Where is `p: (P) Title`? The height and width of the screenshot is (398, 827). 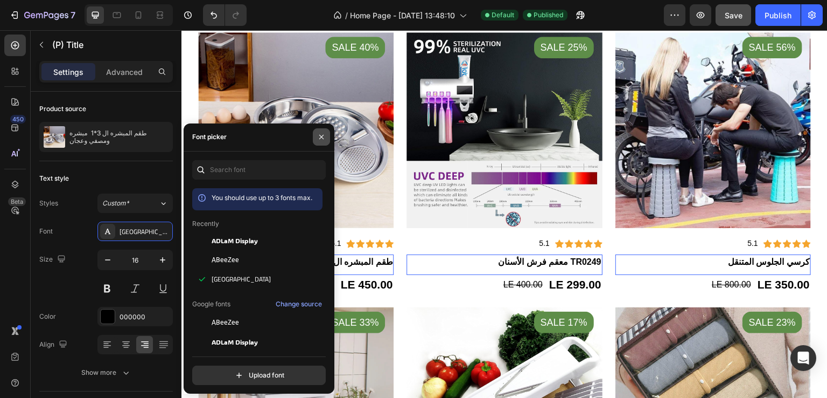
p: (P) Title is located at coordinates (110, 45).